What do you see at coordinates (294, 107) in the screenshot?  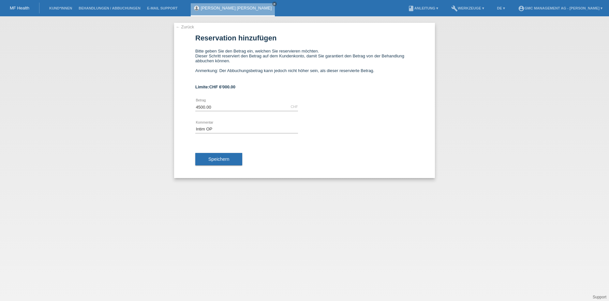 I see `div: CHF` at bounding box center [294, 107].